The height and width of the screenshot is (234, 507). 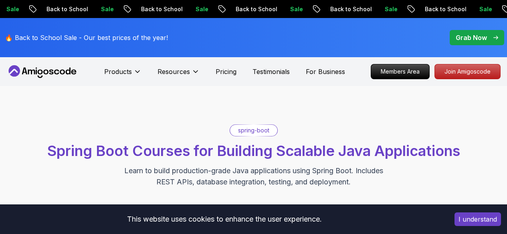 I want to click on button: Products, so click(x=123, y=75).